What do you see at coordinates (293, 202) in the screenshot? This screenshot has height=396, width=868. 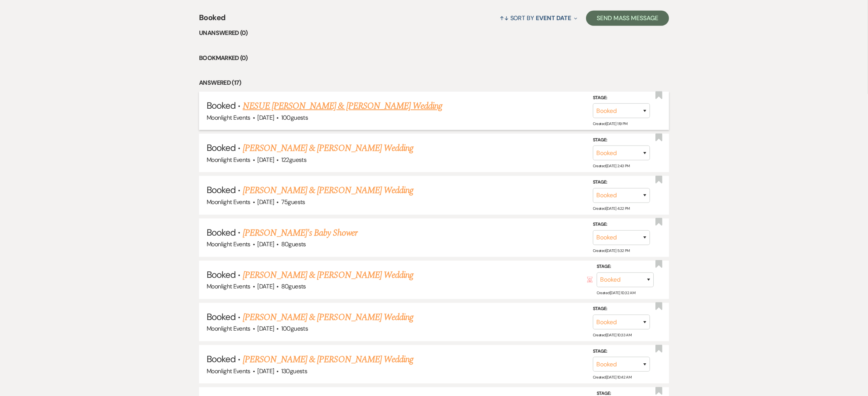 I see `span: 75 guests` at bounding box center [293, 202].